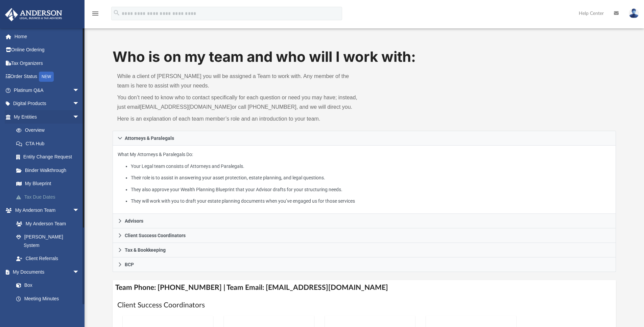  What do you see at coordinates (49, 197) in the screenshot?
I see `a: Tax Due Dates` at bounding box center [49, 197].